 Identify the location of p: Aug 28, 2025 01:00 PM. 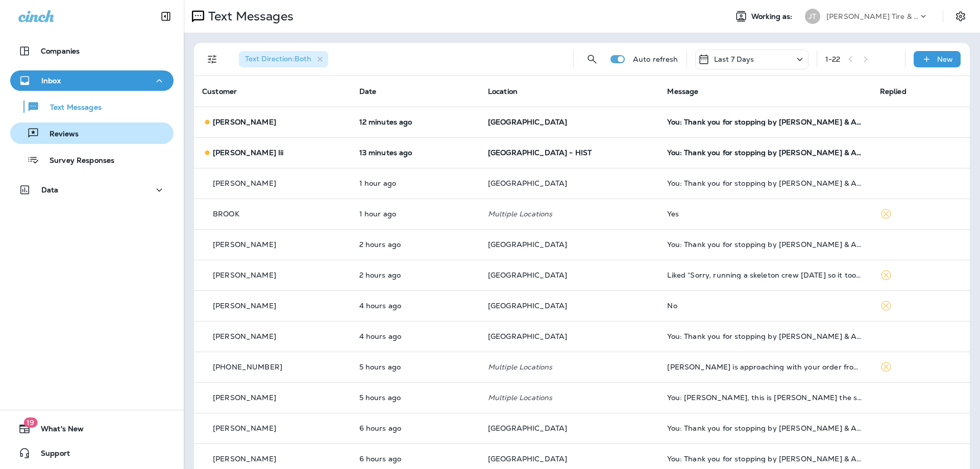
(415, 183).